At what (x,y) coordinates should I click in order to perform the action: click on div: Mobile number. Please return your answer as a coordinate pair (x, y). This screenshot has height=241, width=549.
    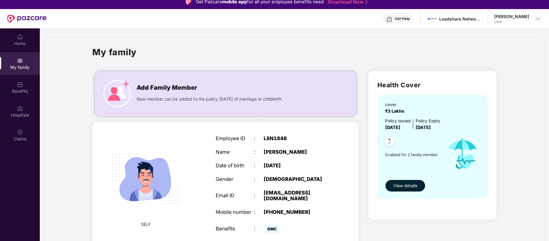
    Looking at the image, I should click on (235, 212).